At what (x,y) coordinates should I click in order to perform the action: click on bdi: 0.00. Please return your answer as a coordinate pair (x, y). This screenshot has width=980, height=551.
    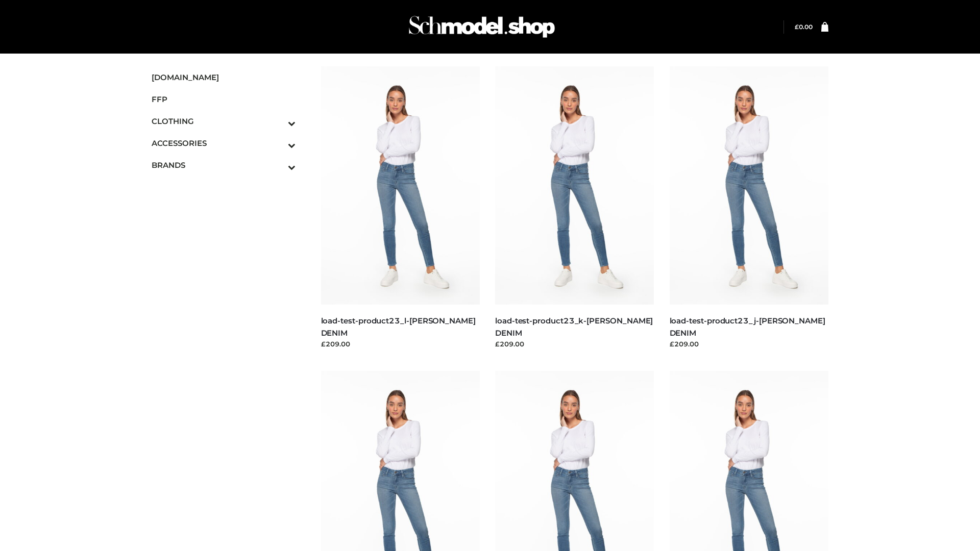
    Looking at the image, I should click on (804, 27).